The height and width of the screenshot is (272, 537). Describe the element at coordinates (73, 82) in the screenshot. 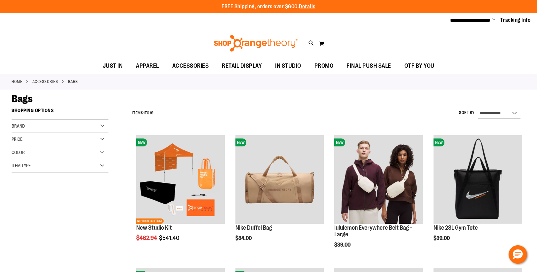

I see `strong: Bags` at that location.